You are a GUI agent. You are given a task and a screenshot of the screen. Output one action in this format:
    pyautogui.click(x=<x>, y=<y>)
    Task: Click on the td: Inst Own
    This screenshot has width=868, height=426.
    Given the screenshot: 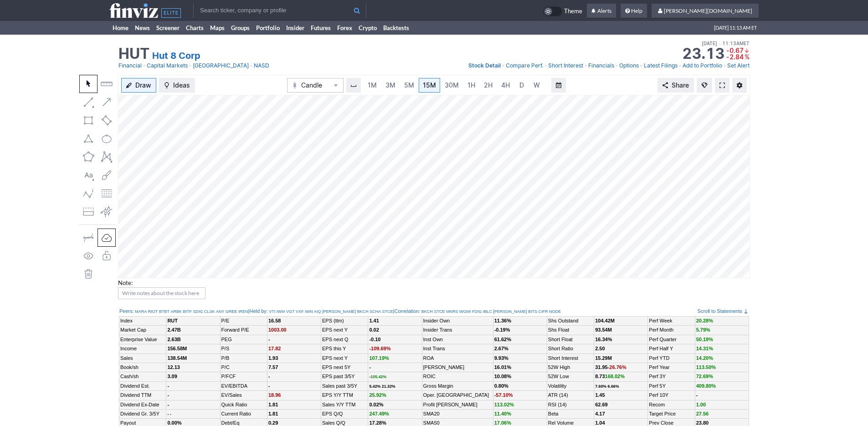 What is the action you would take?
    pyautogui.click(x=458, y=339)
    